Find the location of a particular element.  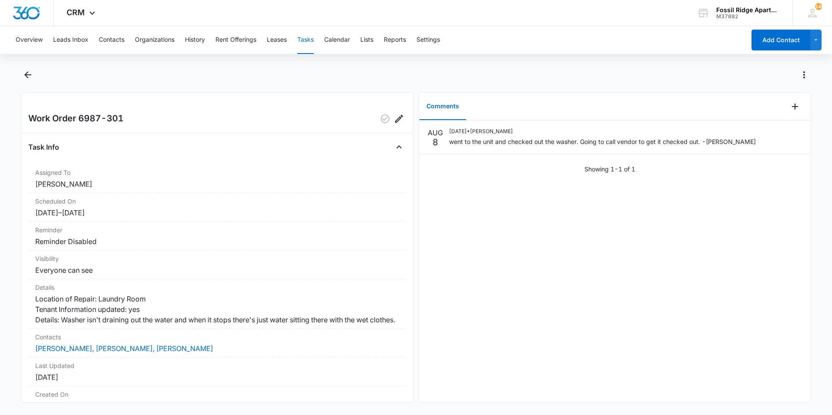

dt: Reminder is located at coordinates (217, 230).